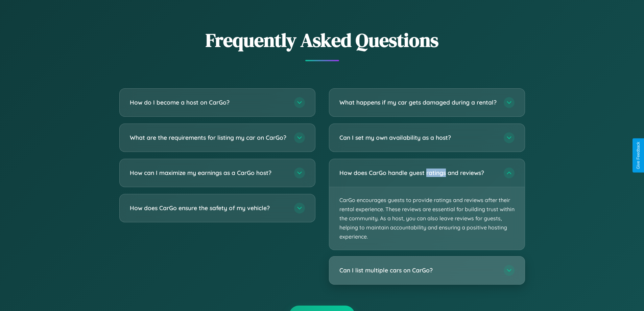 Image resolution: width=644 pixels, height=311 pixels. I want to click on p: CarGo encourages guests to provide ratings and reviews after their rental experience. These revie..., so click(427, 218).